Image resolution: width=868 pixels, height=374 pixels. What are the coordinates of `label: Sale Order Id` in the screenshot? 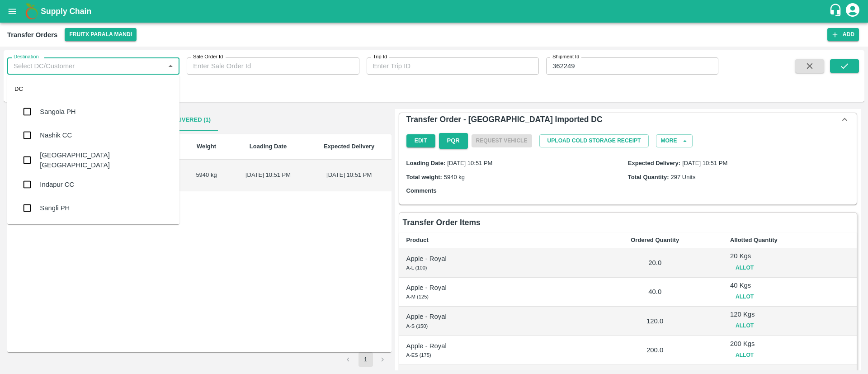 It's located at (208, 57).